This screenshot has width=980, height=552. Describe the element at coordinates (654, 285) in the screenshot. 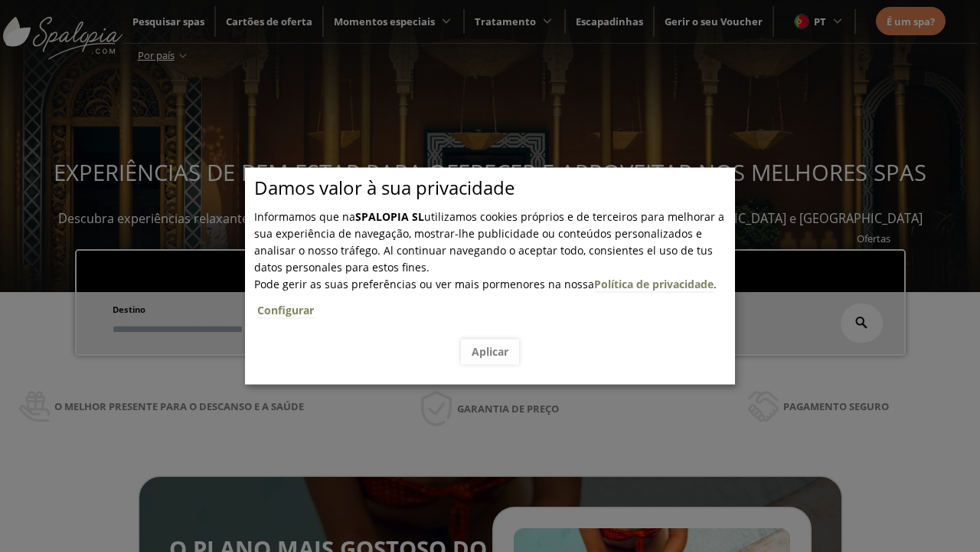

I see `a: Política de privacidade` at that location.